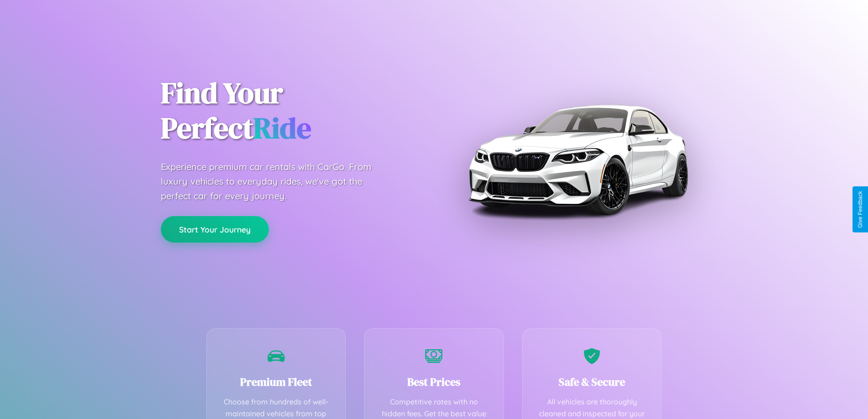  What do you see at coordinates (276, 381) in the screenshot?
I see `h3: Premium Fleet` at bounding box center [276, 381].